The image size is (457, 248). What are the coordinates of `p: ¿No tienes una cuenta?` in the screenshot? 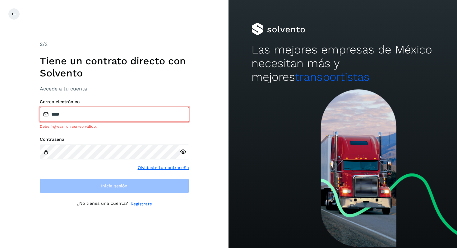 It's located at (102, 204).